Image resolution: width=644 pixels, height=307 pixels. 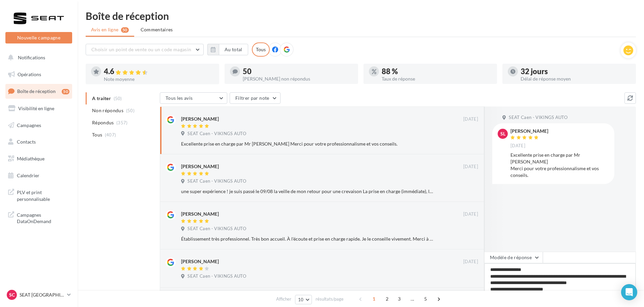 I want to click on a: Boîte de réception50, so click(x=39, y=91).